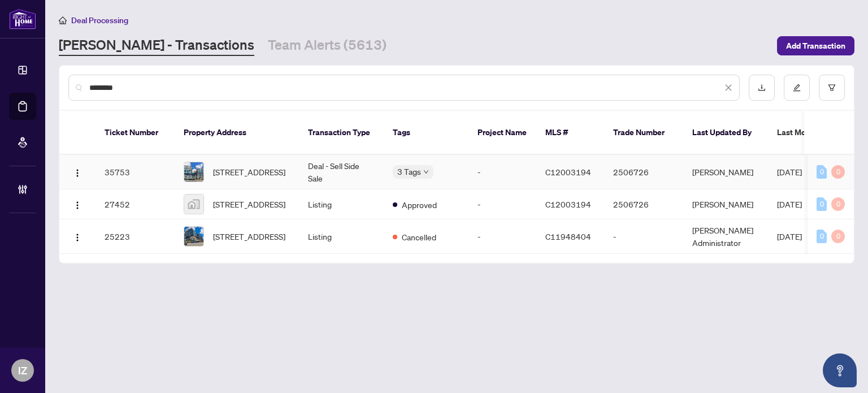 This screenshot has width=868, height=393. Describe the element at coordinates (409, 172) in the screenshot. I see `span: 3 Tags` at that location.